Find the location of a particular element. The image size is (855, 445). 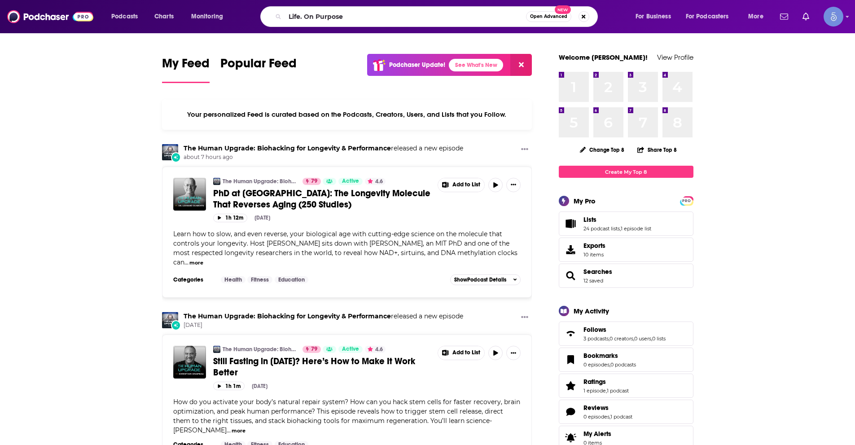

div: Your personalized Feed is curated based on the Podcasts, Creators, Users, and Lists that you Follow. is located at coordinates (347, 114).